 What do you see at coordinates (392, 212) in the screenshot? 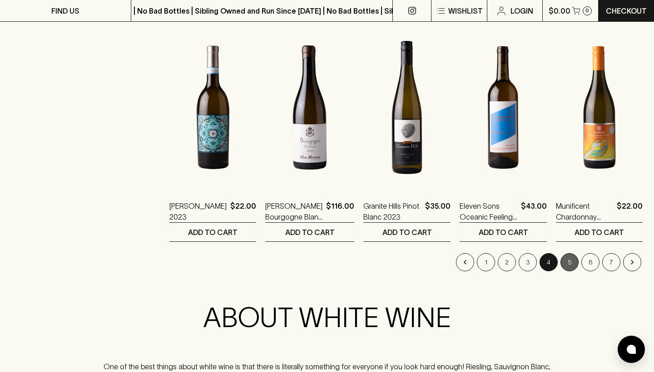
I see `a: Granite Hills Pinot Blanc 2023` at bounding box center [392, 212].